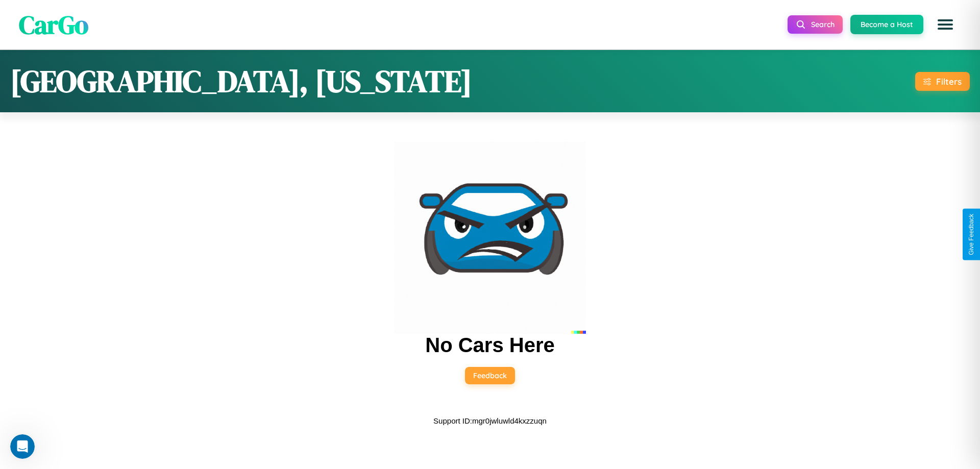  Describe the element at coordinates (823, 25) in the screenshot. I see `span: Search` at that location.